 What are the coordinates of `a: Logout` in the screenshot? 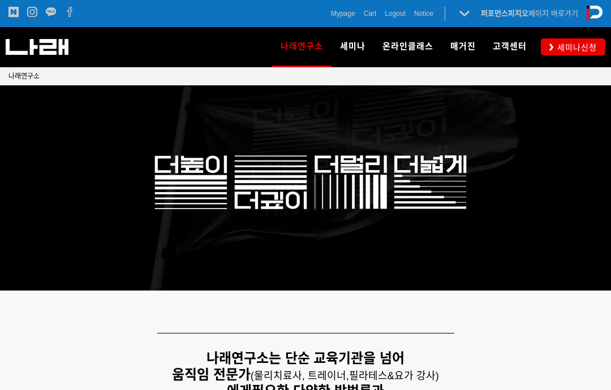 It's located at (395, 14).